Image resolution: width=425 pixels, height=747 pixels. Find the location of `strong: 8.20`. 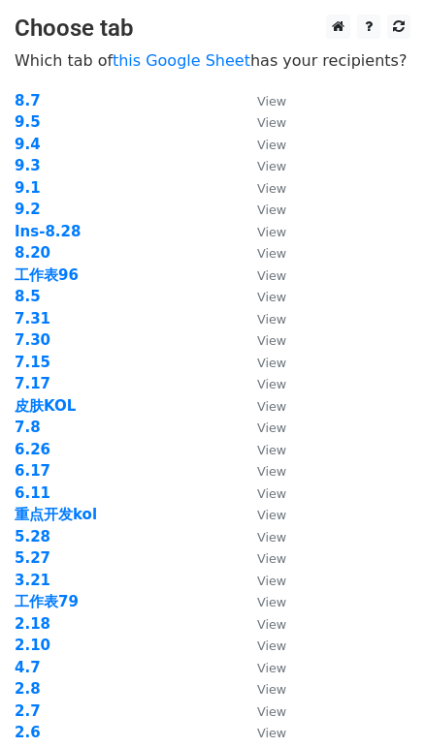

strong: 8.20 is located at coordinates (32, 253).